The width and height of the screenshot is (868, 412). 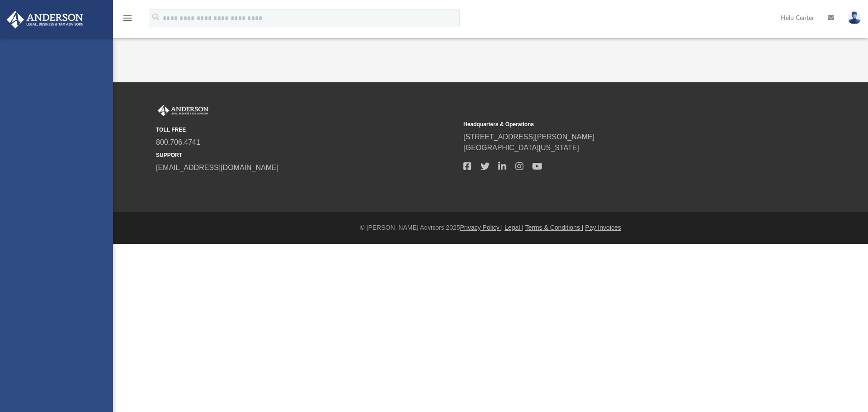 I want to click on a: Pay Invoices, so click(x=603, y=228).